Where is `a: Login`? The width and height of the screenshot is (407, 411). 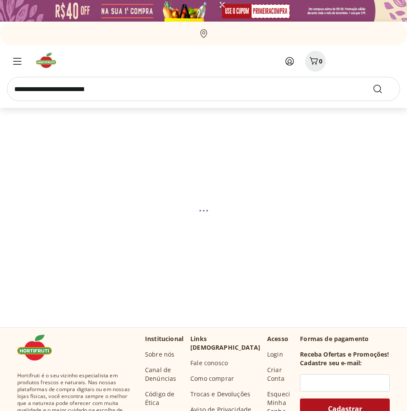
a: Login is located at coordinates (275, 354).